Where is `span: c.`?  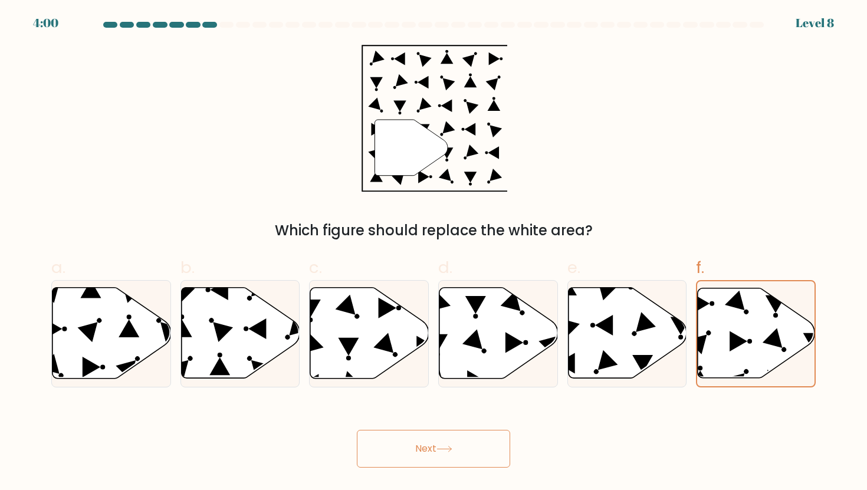 span: c. is located at coordinates (316, 267).